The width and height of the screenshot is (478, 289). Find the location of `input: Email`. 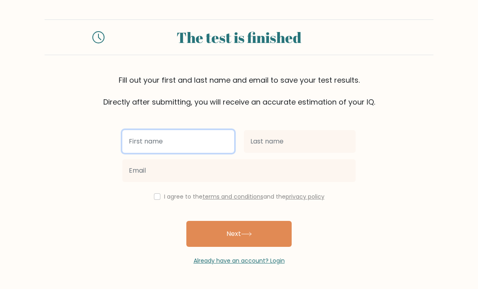

input: Email is located at coordinates (239, 171).